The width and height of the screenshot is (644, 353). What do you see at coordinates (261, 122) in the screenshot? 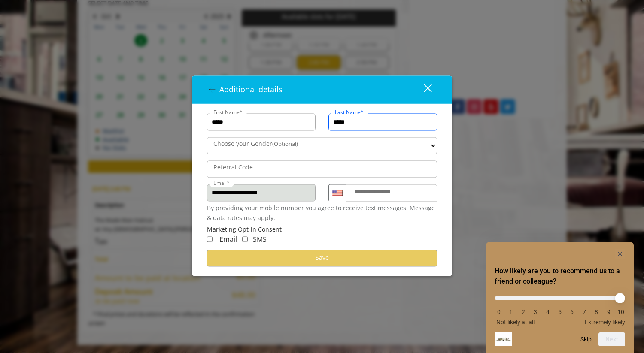
I see `input: FirstName` at bounding box center [261, 122].